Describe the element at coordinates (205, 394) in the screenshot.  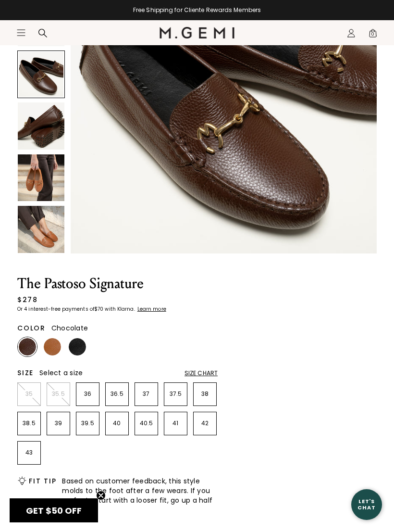
I see `p: 38` at that location.